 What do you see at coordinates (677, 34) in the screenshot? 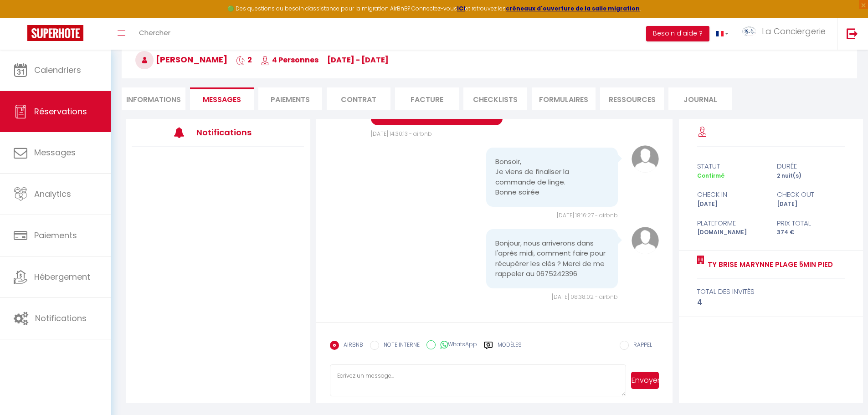
I see `button: Besoin d'aide ?` at bounding box center [677, 34].